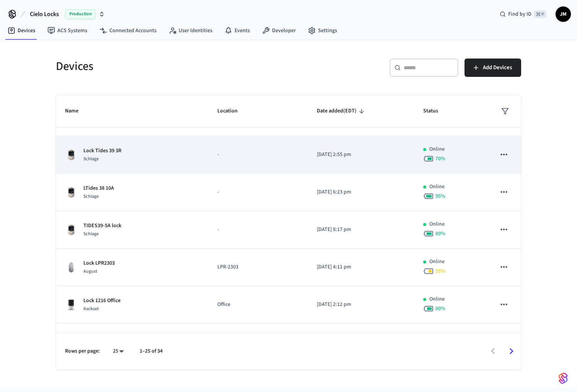  I want to click on span: 70 %, so click(440, 158).